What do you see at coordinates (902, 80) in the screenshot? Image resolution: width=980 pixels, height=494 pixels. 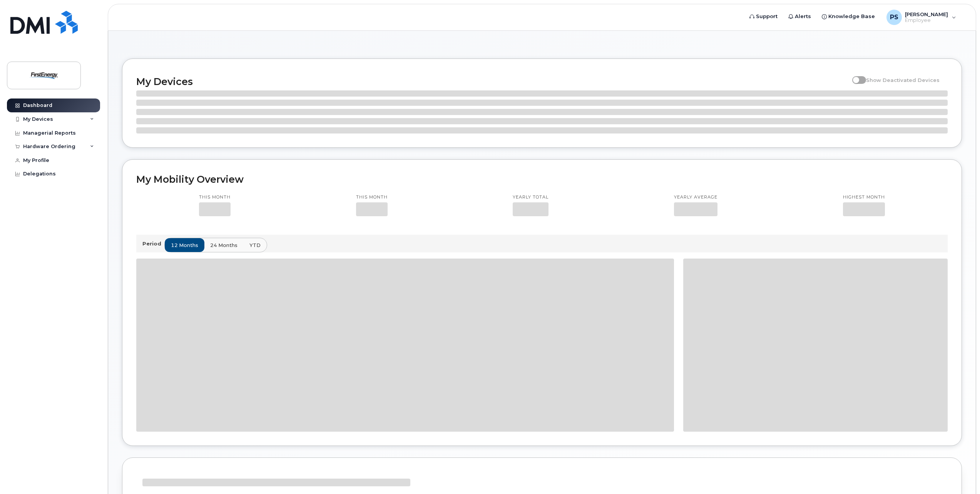 I see `span: Show Deactivated Devices` at bounding box center [902, 80].